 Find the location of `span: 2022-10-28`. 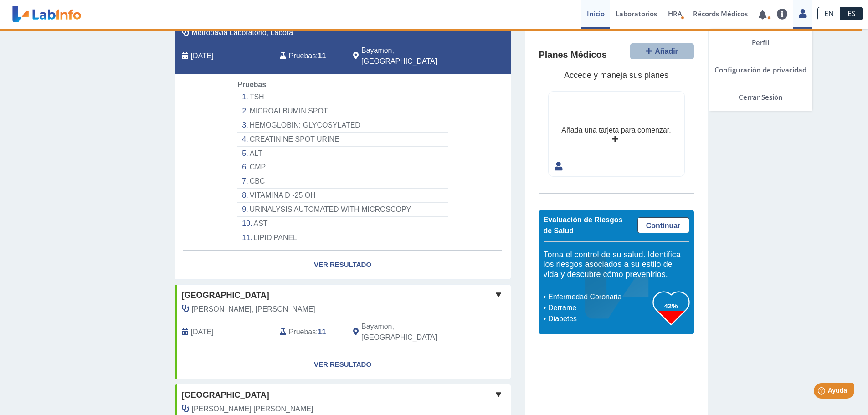

span: 2022-10-28 is located at coordinates (202, 332).